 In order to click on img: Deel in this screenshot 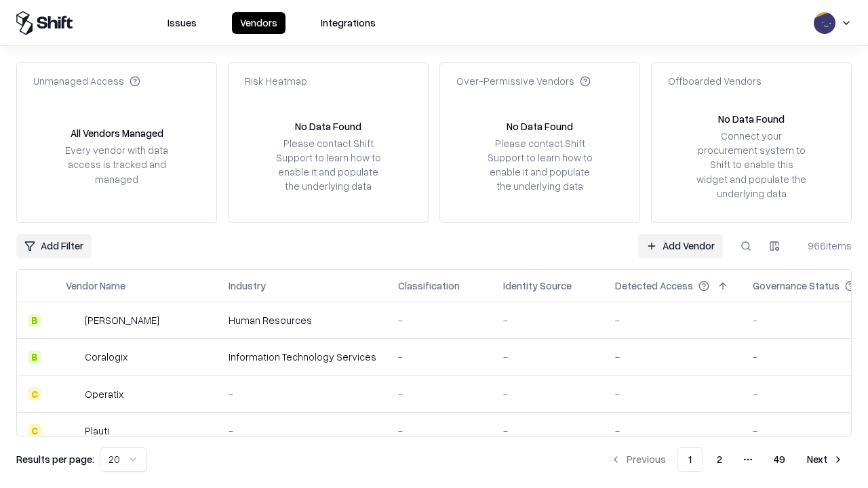, I will do `click(73, 321)`.